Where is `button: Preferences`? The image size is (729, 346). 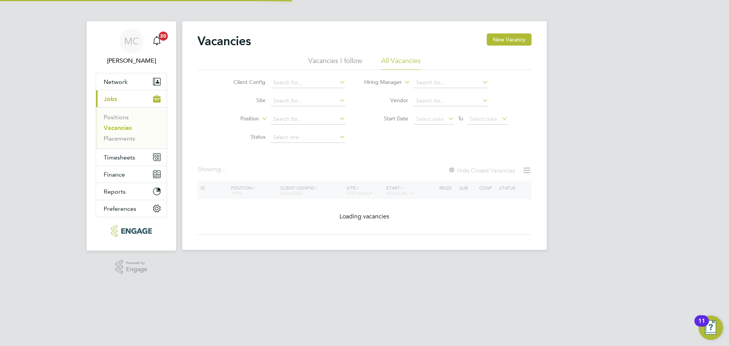
button: Preferences is located at coordinates (131, 209).